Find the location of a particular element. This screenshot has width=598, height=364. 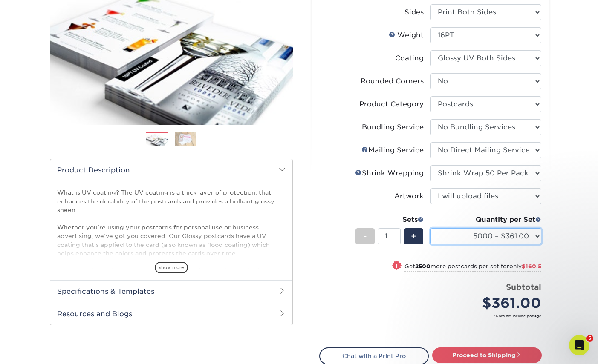

span: $160.5 is located at coordinates (531, 266).